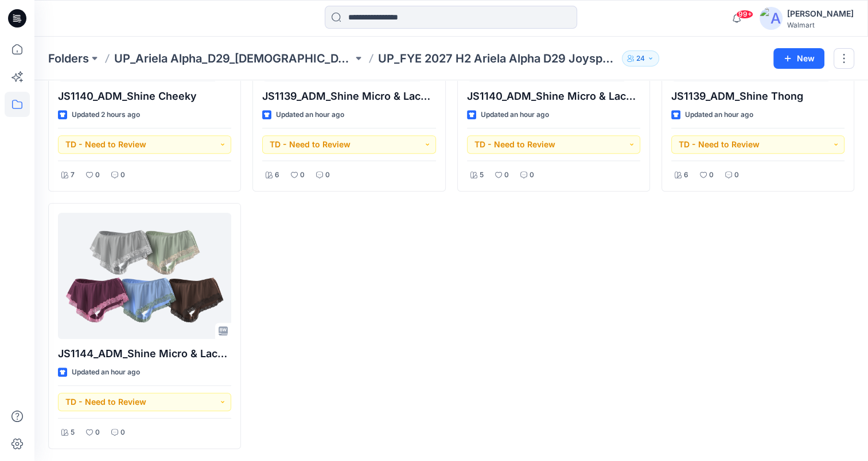 This screenshot has width=868, height=461. Describe the element at coordinates (497, 58) in the screenshot. I see `p: UP_FYE 2027 H2 Ariela Alpha D29 Joyspun Panties` at that location.